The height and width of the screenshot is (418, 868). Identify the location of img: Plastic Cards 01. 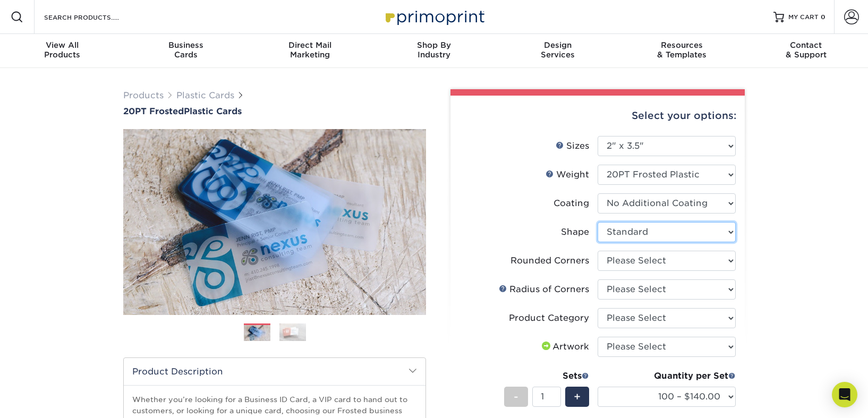
(257, 333).